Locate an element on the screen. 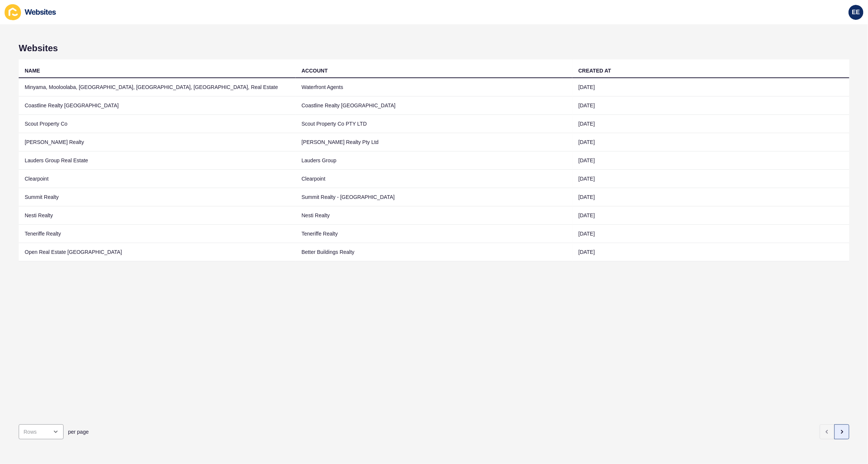 This screenshot has width=868, height=464. div: open menu is located at coordinates (41, 431).